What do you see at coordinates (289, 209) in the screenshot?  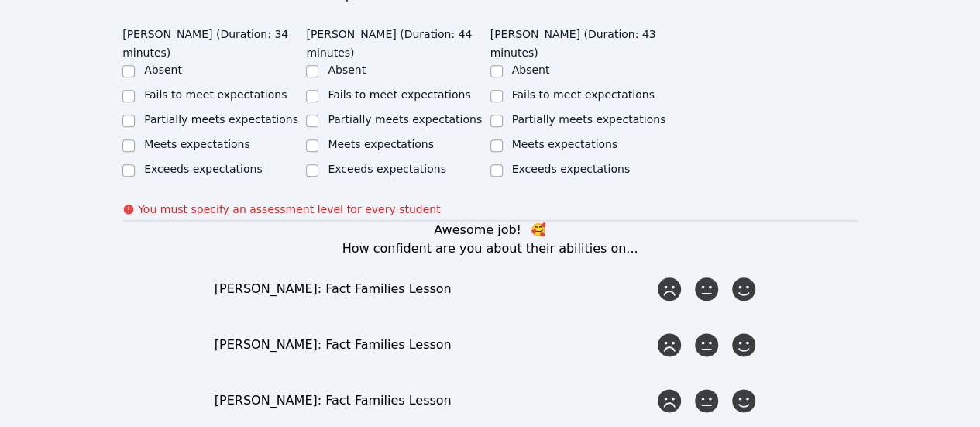 I see `p: You must specify an assessment level for every student` at bounding box center [289, 209].